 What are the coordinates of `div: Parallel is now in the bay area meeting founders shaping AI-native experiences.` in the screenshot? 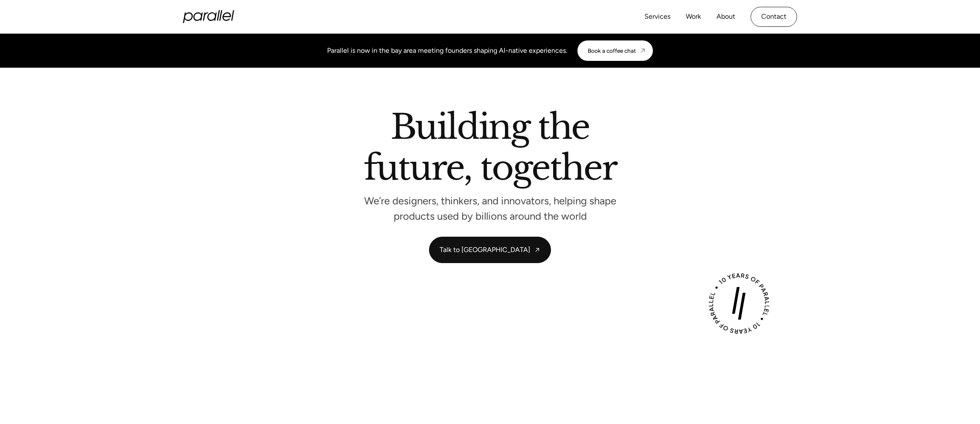 It's located at (447, 51).